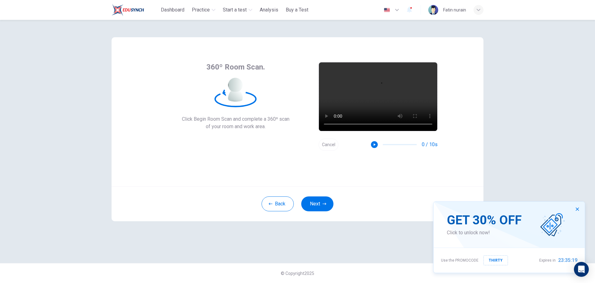 The image size is (595, 283). Describe the element at coordinates (568, 260) in the screenshot. I see `span: 23:35:19` at that location.